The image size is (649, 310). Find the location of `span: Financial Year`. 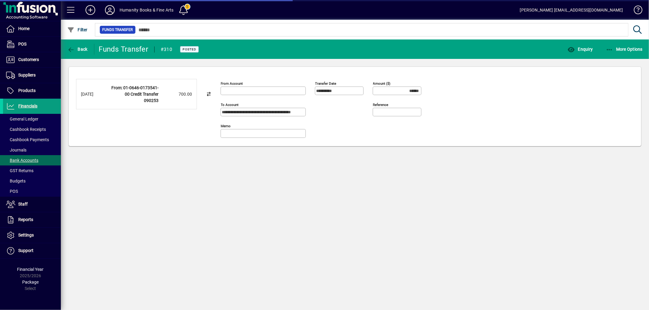

span: Financial Year is located at coordinates (30, 270).